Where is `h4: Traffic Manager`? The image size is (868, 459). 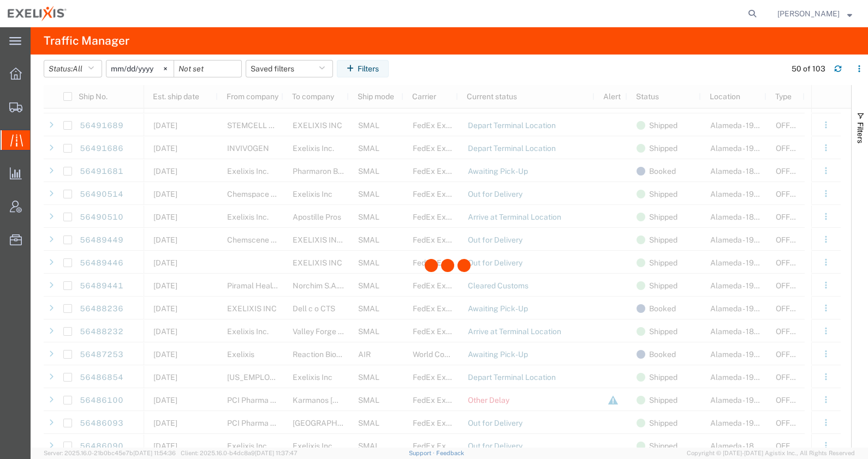 h4: Traffic Manager is located at coordinates (87, 41).